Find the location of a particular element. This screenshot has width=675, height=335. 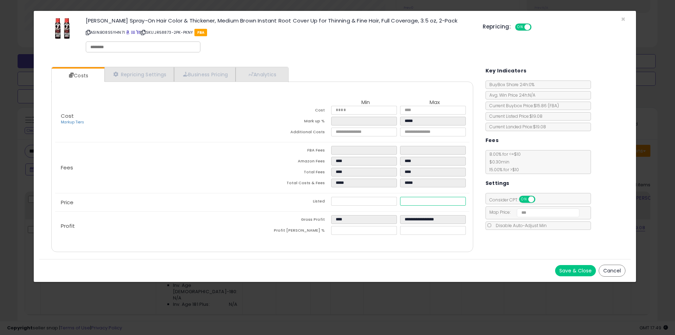

h5: Fees is located at coordinates (492, 140).